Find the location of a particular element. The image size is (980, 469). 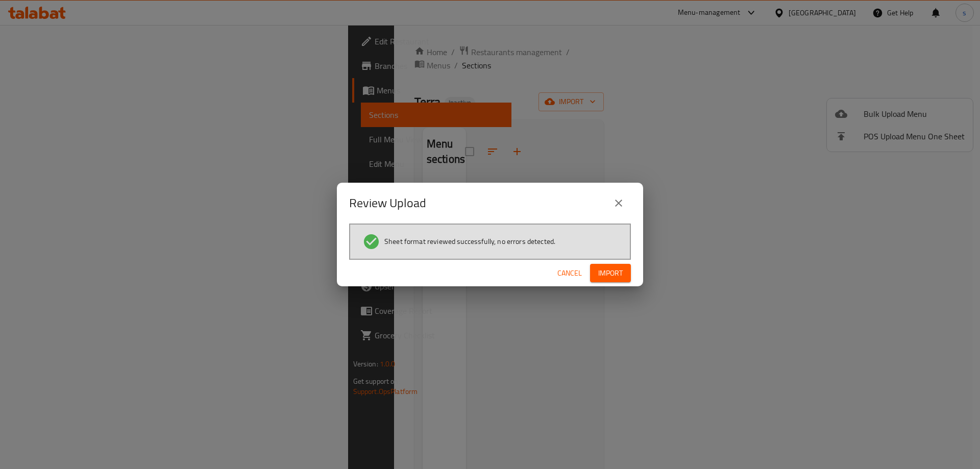

span: Import is located at coordinates (611, 273).